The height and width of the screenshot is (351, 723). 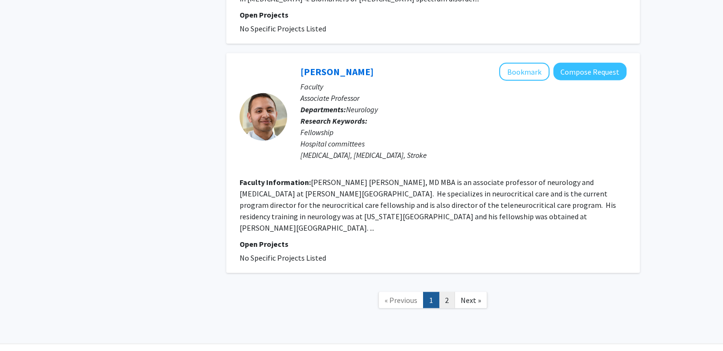 I want to click on a: 1, so click(x=431, y=300).